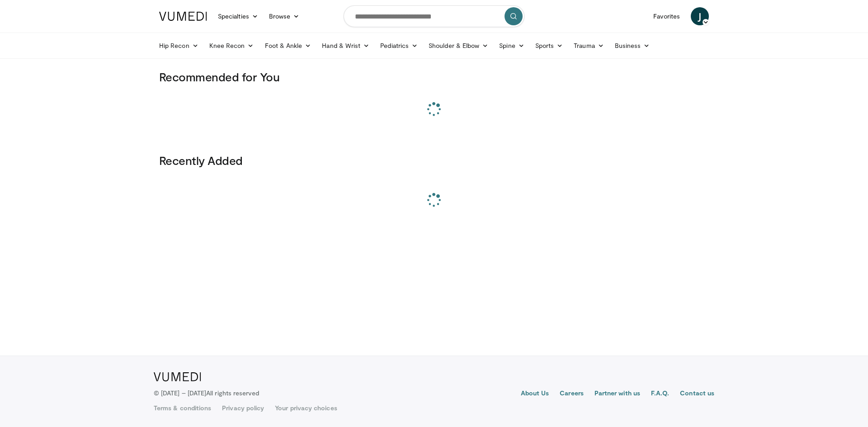  I want to click on a: Careers, so click(571, 394).